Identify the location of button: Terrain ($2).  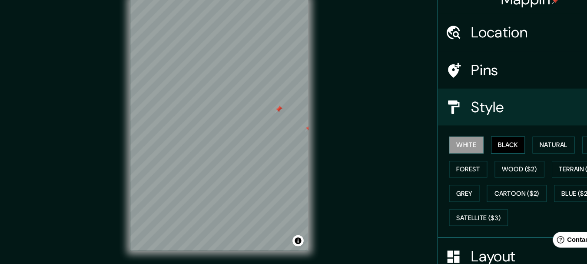
(546, 174).